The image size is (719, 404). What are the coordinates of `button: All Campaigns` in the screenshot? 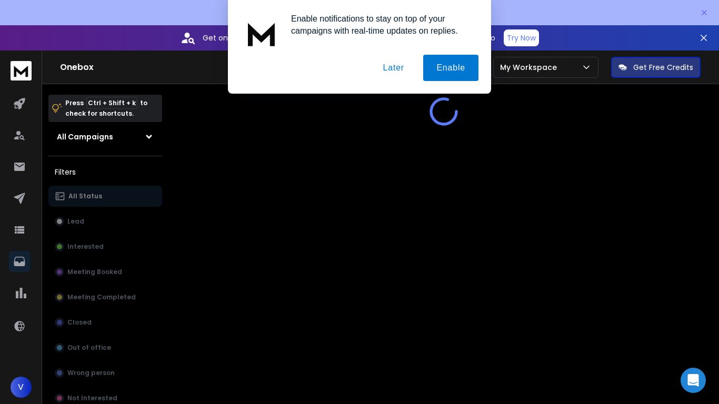 It's located at (105, 137).